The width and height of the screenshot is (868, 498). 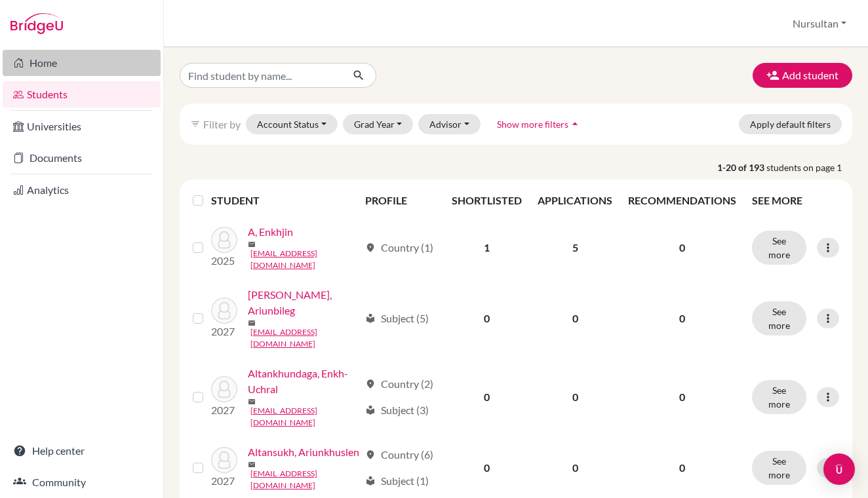 I want to click on button: Nursultan, so click(x=819, y=24).